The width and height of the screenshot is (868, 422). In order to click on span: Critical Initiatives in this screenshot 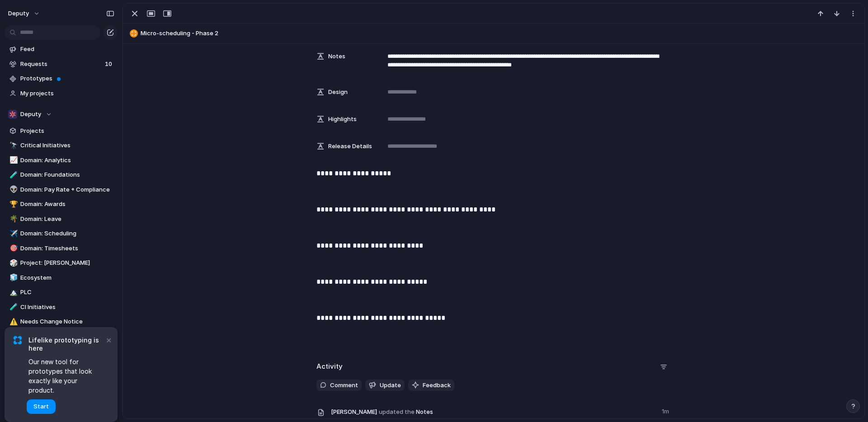, I will do `click(68, 146)`.